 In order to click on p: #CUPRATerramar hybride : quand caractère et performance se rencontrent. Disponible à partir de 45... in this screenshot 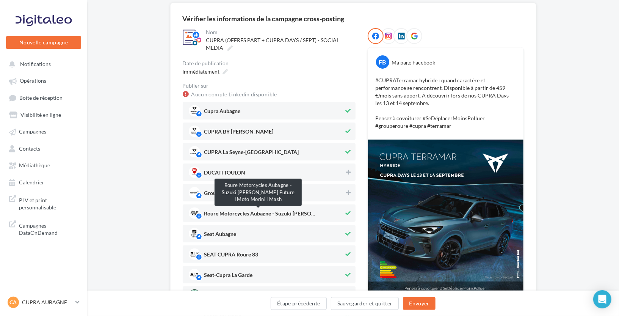, I will do `click(445, 103)`.